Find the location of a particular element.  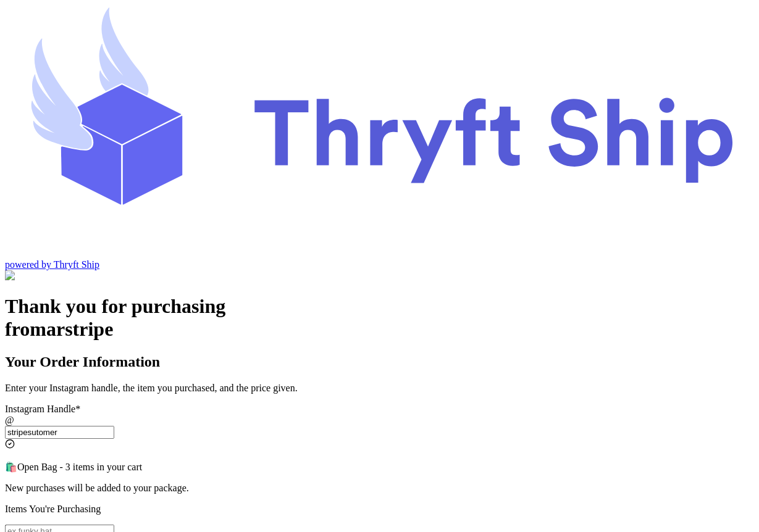

span: Open Bag - 3 items in your cart is located at coordinates (80, 467).